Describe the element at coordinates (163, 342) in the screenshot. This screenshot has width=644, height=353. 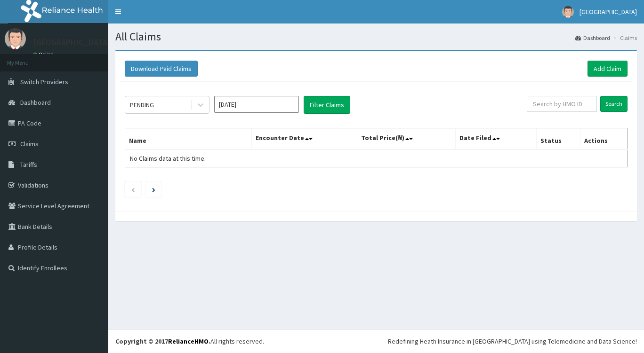
I see `strong: Copyright © 2017 .` at that location.